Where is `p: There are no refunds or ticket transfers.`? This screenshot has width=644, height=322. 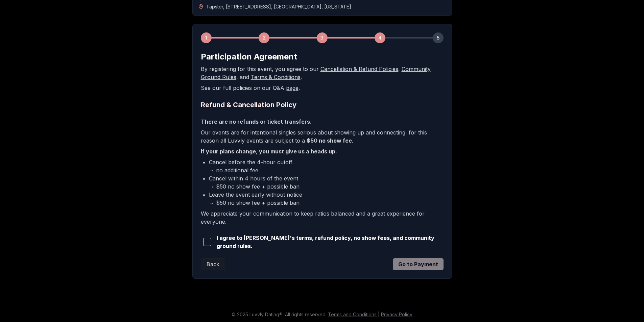
p: There are no refunds or ticket transfers. is located at coordinates (322, 122).